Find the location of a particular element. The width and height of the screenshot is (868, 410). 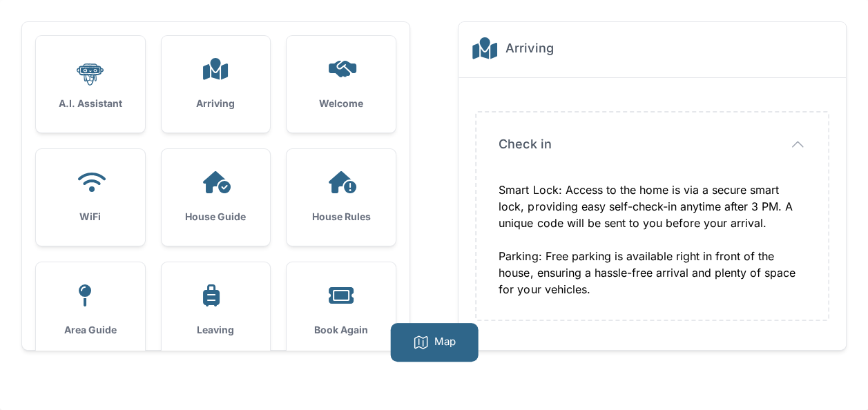

div: Smart Lock: Access to the home is via a secure smart lock, providing easy self-check-in anytime a... is located at coordinates (652, 239).